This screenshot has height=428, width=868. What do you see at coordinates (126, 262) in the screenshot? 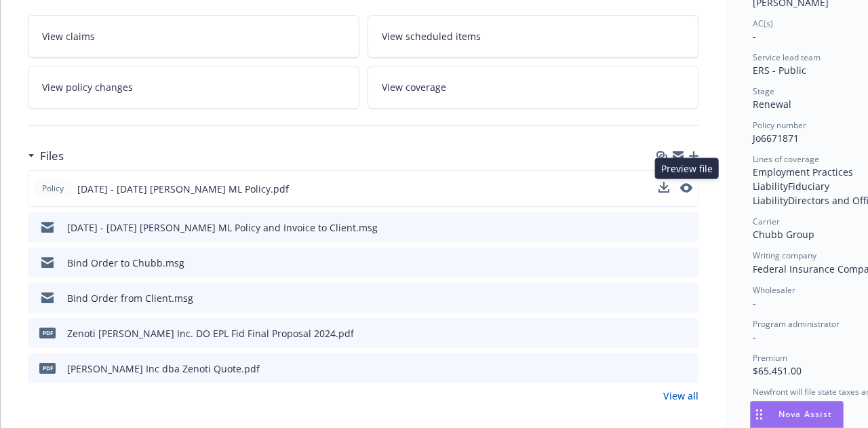
I see `div: Bind Order to Chubb.msg` at bounding box center [126, 262].